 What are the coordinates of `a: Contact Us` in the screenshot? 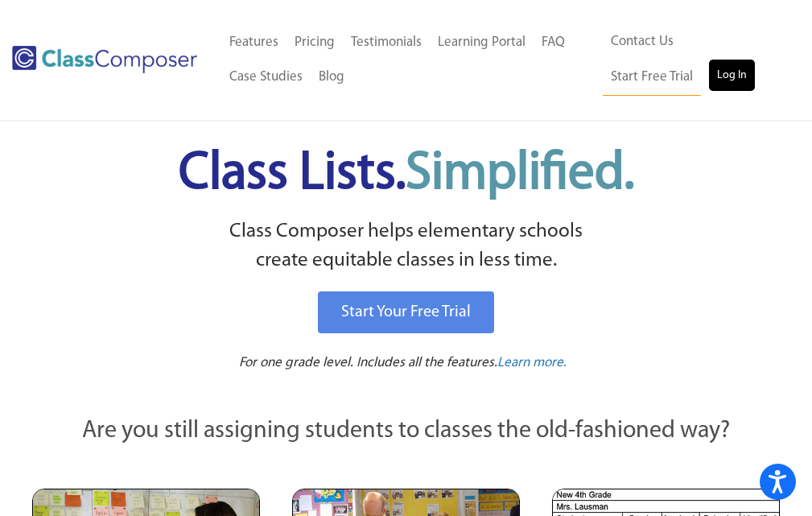 It's located at (642, 42).